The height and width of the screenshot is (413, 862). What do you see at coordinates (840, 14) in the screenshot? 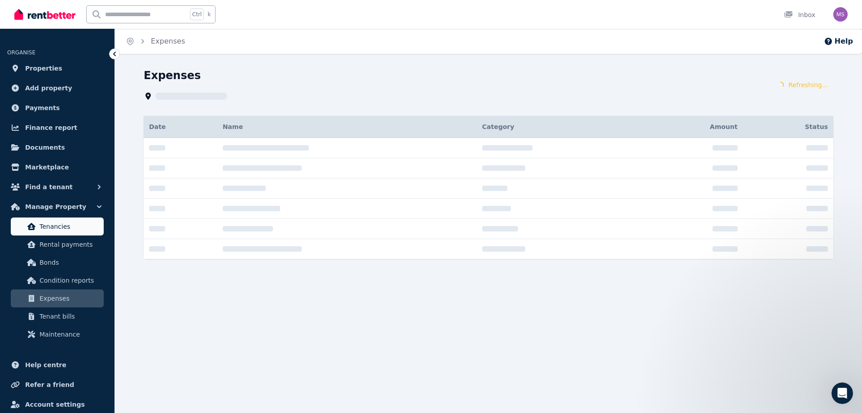
I see `img: Munira Said` at bounding box center [840, 14].